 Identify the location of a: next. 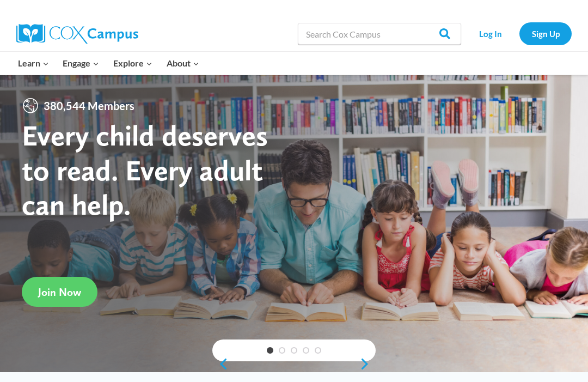
(368, 364).